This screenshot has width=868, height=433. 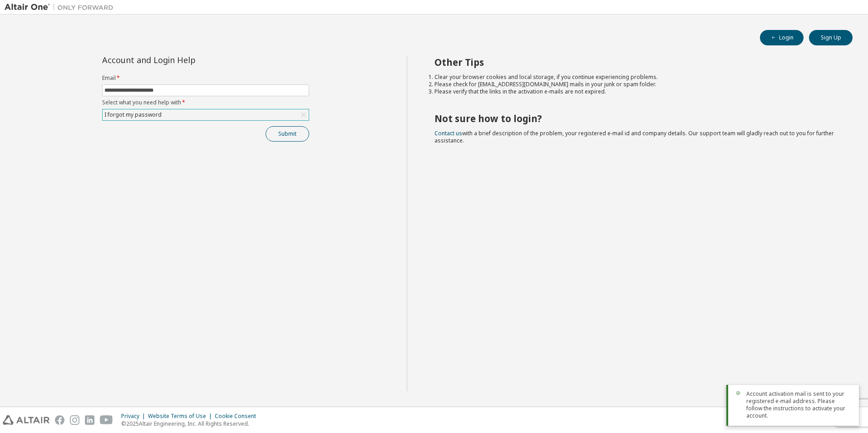 What do you see at coordinates (135, 416) in the screenshot?
I see `div: Privacy` at bounding box center [135, 416].